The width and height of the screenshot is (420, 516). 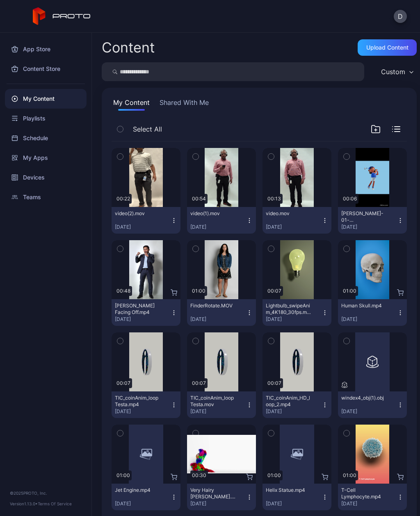 I want to click on button: Upload Content, so click(x=387, y=48).